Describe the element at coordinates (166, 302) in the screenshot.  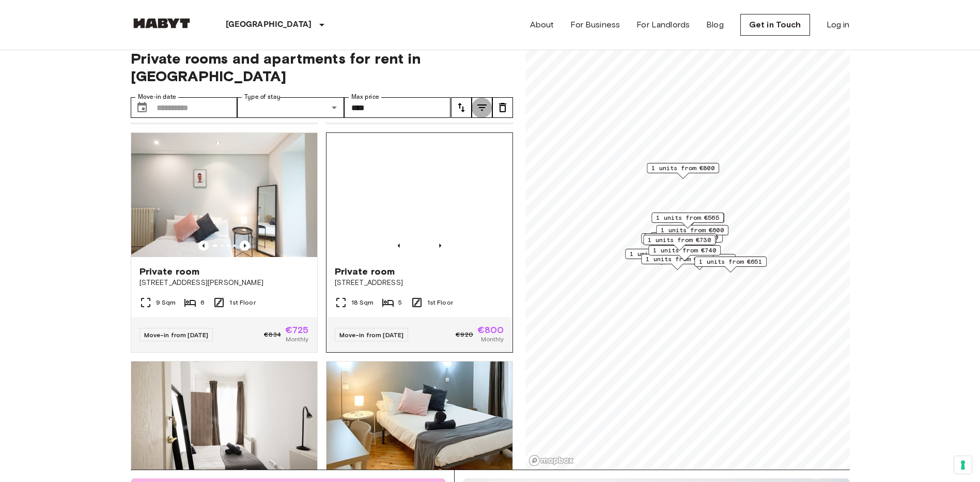
I see `span: 9 Sqm` at that location.